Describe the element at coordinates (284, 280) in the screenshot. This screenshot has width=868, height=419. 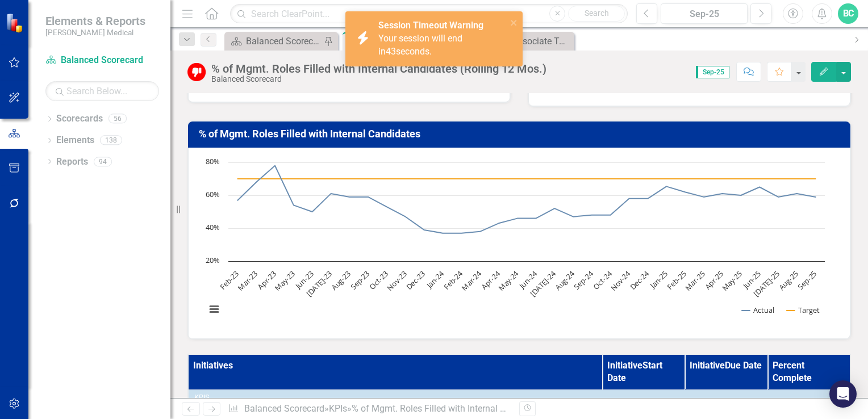
I see `text: May-23` at that location.